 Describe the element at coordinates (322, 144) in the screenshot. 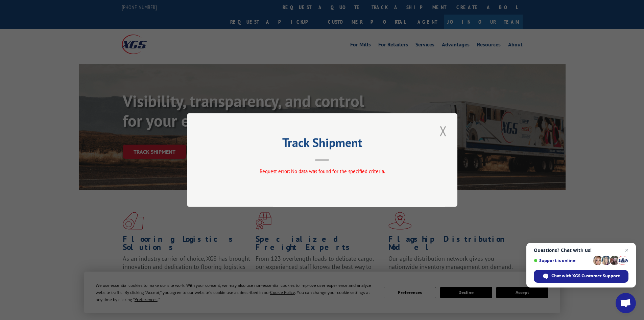

I see `h2: Track Shipment` at that location.